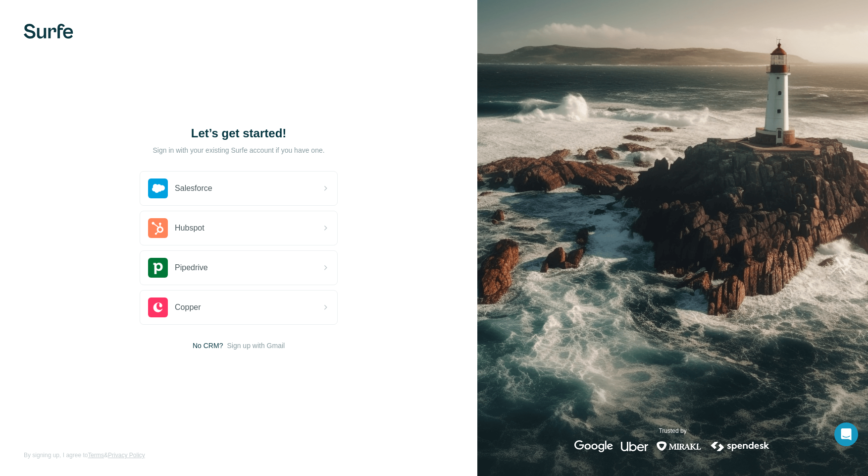 The height and width of the screenshot is (476, 868). Describe the element at coordinates (190, 228) in the screenshot. I see `span: Hubspot` at that location.